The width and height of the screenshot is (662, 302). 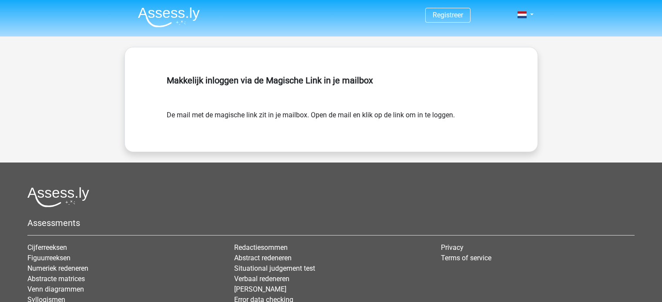 I want to click on img: Assessly, so click(x=169, y=17).